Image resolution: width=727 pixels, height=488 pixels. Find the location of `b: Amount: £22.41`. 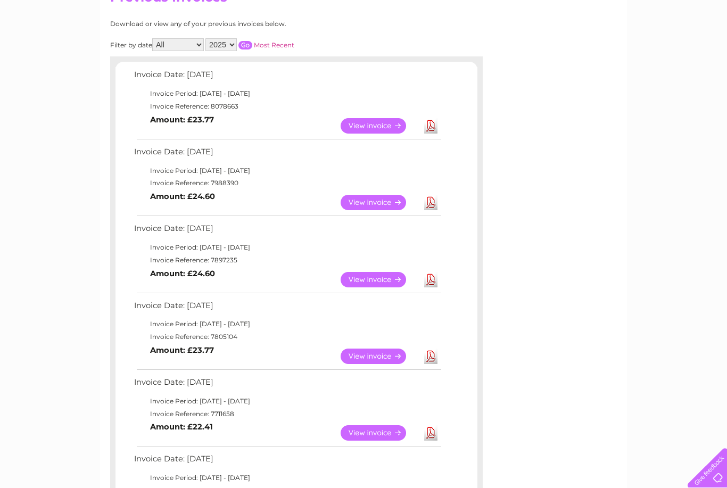

b: Amount: £22.41 is located at coordinates (181, 427).